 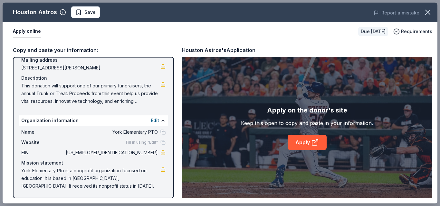 I want to click on button: Apply online, so click(x=27, y=32).